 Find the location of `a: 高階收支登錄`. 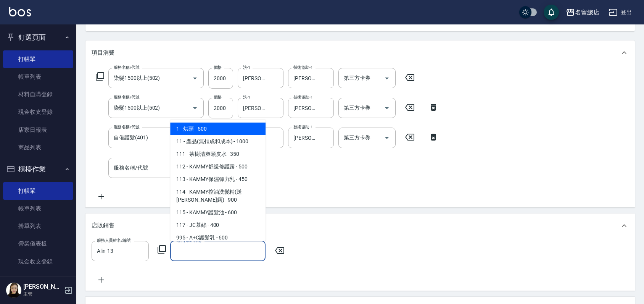

a: 高階收支登錄 is located at coordinates (38, 280).